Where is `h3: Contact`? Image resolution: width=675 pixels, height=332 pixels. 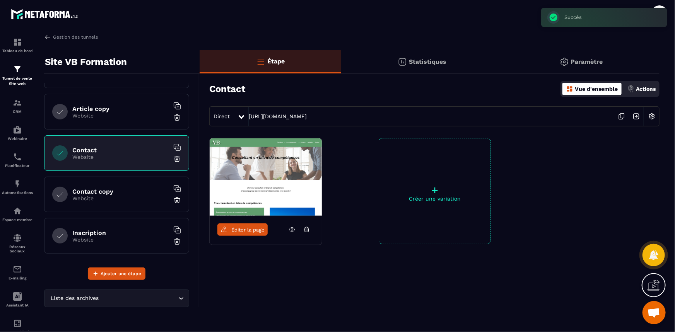
h3: Contact is located at coordinates (227, 89).